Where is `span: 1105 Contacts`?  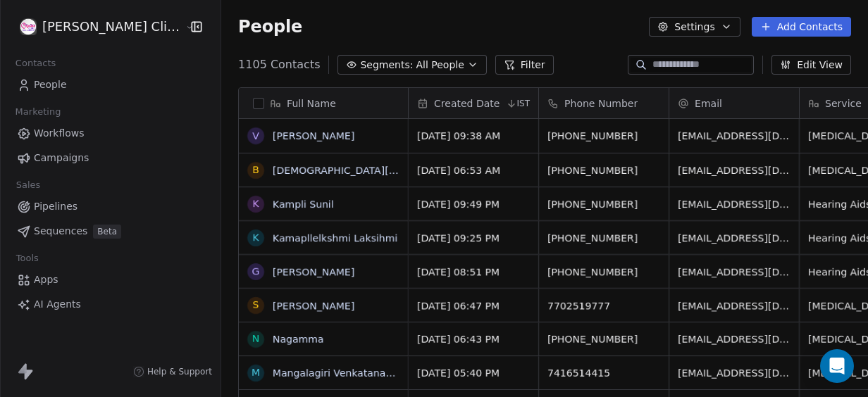
span: 1105 Contacts is located at coordinates (279, 65).